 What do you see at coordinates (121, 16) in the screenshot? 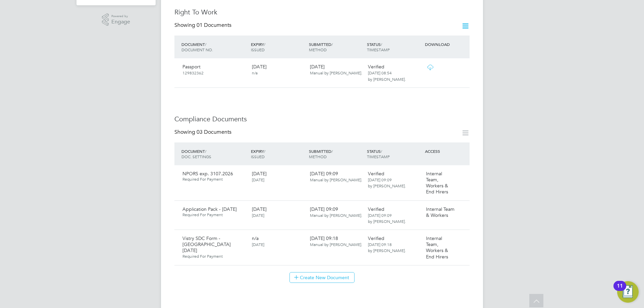
I see `span: Powered by` at bounding box center [121, 16].